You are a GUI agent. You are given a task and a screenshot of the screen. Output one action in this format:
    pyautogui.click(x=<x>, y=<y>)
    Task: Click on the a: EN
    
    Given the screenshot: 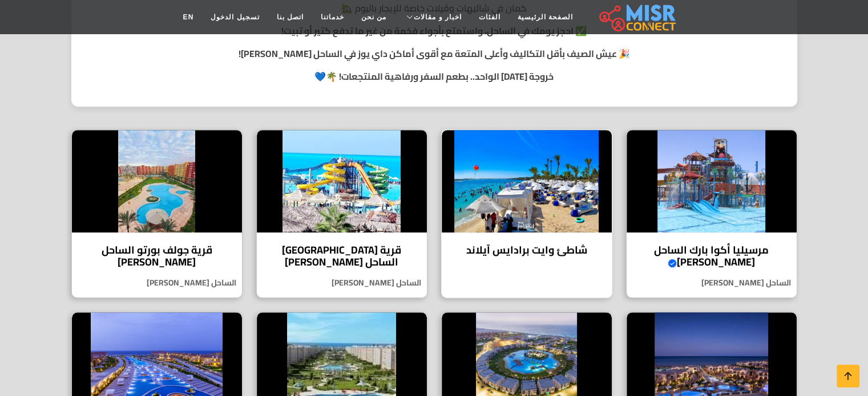 What is the action you would take?
    pyautogui.click(x=189, y=17)
    